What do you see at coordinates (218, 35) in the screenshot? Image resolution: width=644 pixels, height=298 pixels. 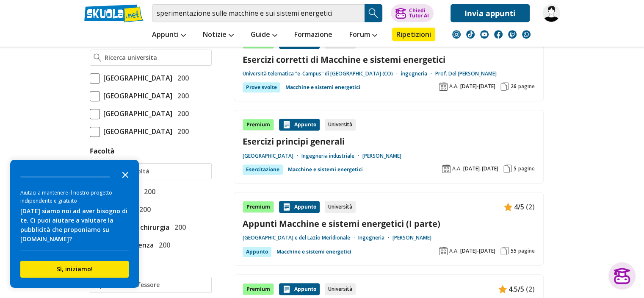 I see `a: Notizie` at bounding box center [218, 35].